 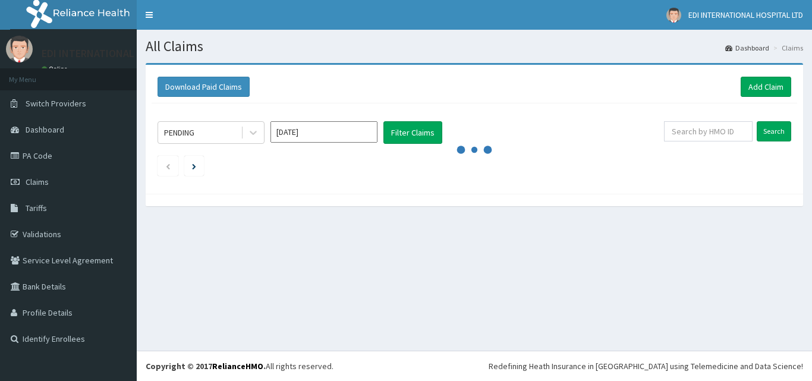 I want to click on strong: Copyright © 2017 ., so click(x=206, y=366).